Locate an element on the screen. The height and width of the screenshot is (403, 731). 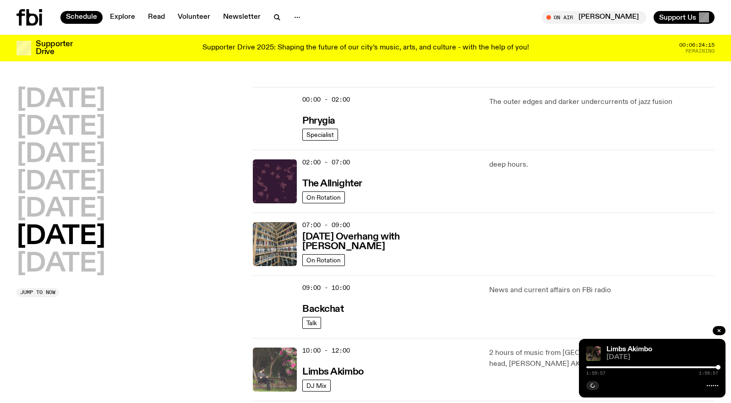
a: Phrygia is located at coordinates (319, 120).